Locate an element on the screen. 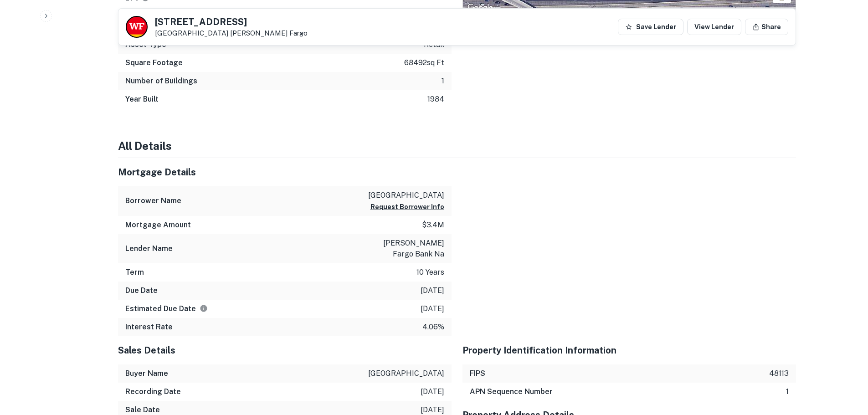 Image resolution: width=868 pixels, height=415 pixels. button: Save Lender is located at coordinates (651, 26).